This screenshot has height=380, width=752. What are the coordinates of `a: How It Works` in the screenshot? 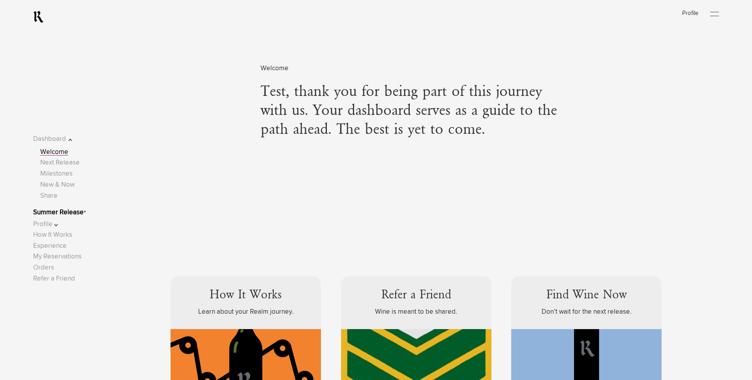 It's located at (53, 235).